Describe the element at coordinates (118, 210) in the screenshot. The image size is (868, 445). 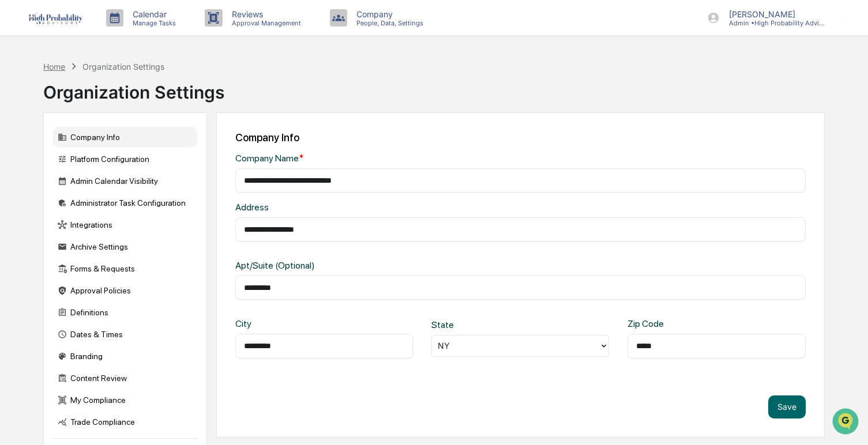
I see `span: Attestations` at that location.